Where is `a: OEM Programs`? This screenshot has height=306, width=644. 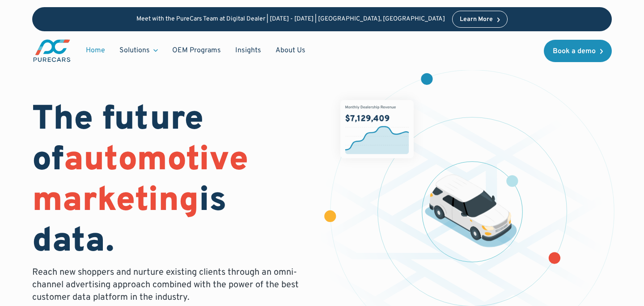 a: OEM Programs is located at coordinates (196, 51).